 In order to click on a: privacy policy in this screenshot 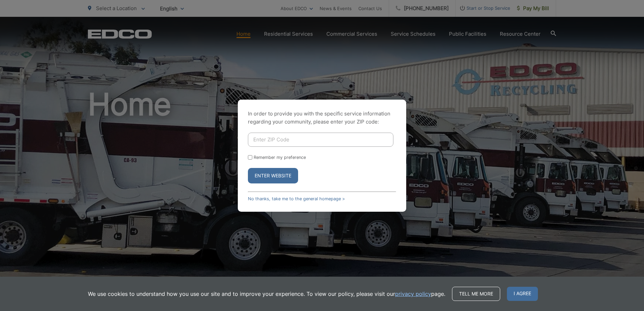, I will do `click(413, 294)`.